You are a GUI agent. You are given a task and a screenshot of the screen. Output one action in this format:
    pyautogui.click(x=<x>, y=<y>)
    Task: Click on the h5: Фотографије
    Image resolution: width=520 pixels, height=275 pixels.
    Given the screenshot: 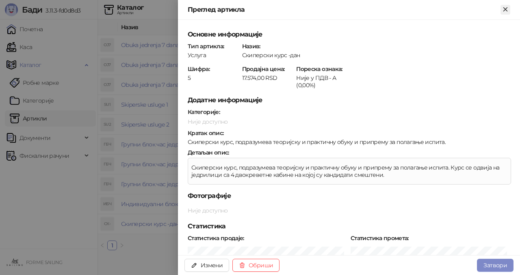 What is the action you would take?
    pyautogui.click(x=349, y=196)
    